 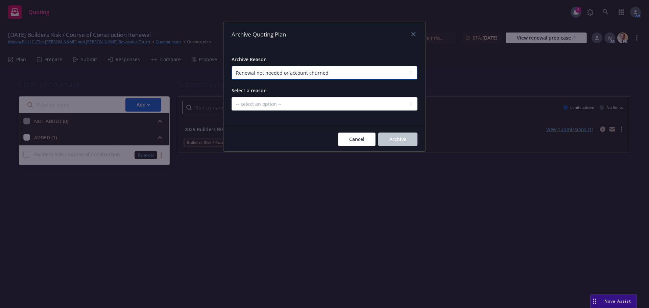 I want to click on div: Drag to move, so click(x=594, y=301).